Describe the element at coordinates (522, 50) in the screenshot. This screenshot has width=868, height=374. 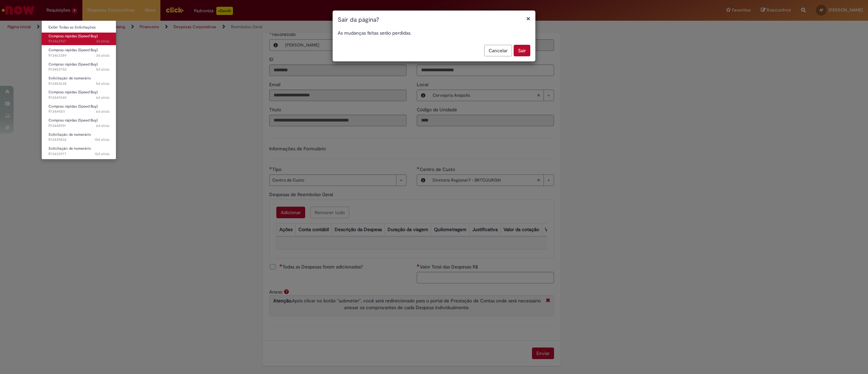
I see `button: Sair` at that location.